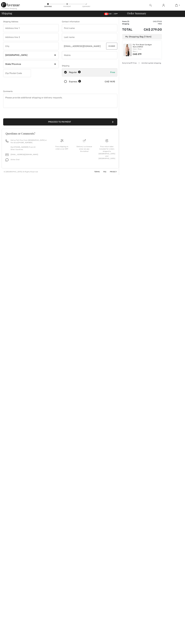 This screenshot has width=185, height=644. I want to click on div: Regular, so click(75, 72).